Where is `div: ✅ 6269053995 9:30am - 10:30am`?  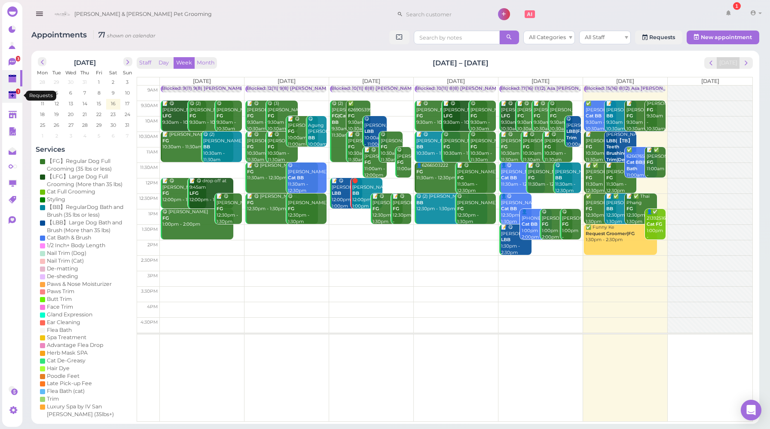
div: ✅ 6269053995 9:30am - 10:30am is located at coordinates (359, 116).